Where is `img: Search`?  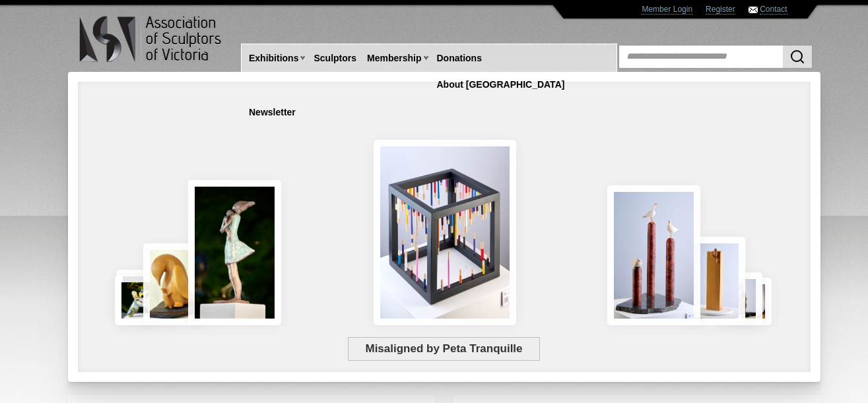
img: Search is located at coordinates (798, 57).